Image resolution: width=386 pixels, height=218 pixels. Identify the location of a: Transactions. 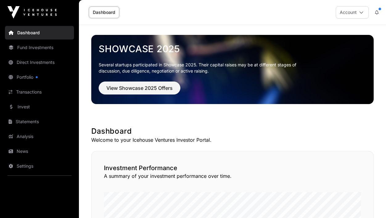
(39, 92).